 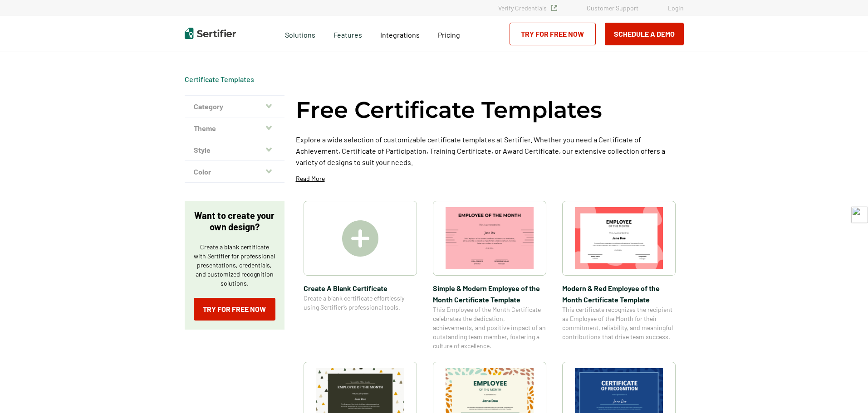 What do you see at coordinates (449, 110) in the screenshot?
I see `h1: Free Certificate Templates` at bounding box center [449, 110].